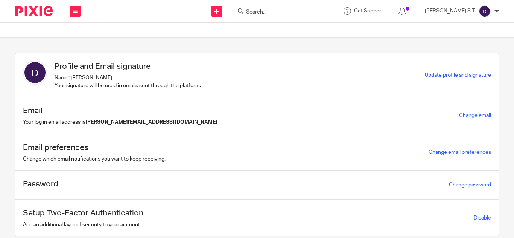 The height and width of the screenshot is (238, 514). I want to click on p: Your log in email address is, so click(120, 122).